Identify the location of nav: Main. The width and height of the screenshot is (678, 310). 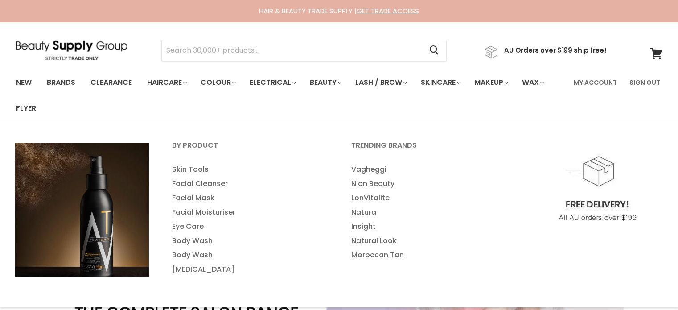
(339, 95).